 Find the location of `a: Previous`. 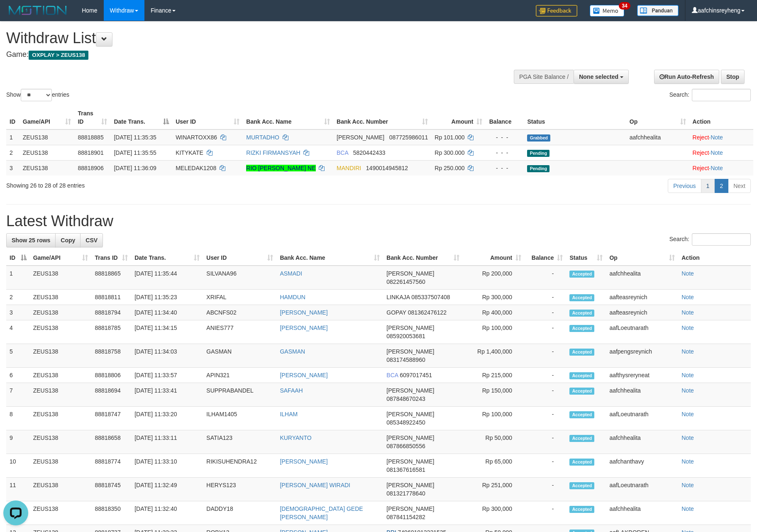

a: Previous is located at coordinates (684, 186).